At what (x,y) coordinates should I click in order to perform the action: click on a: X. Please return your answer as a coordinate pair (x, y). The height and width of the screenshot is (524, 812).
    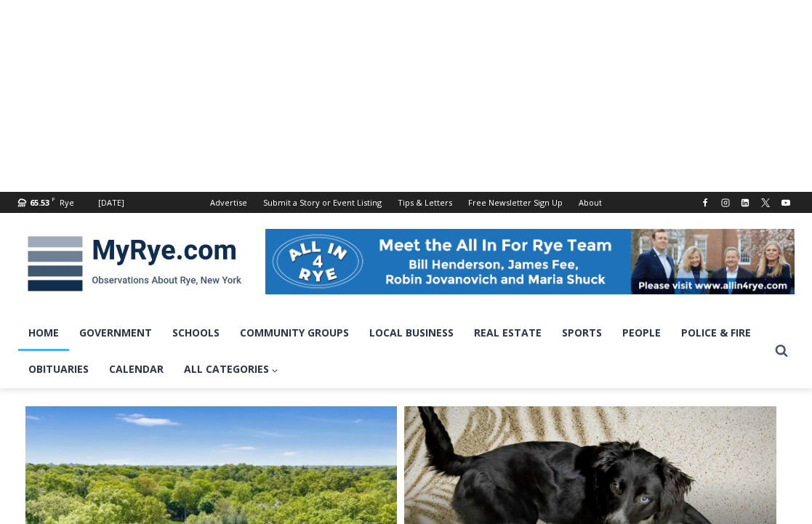
    Looking at the image, I should click on (765, 203).